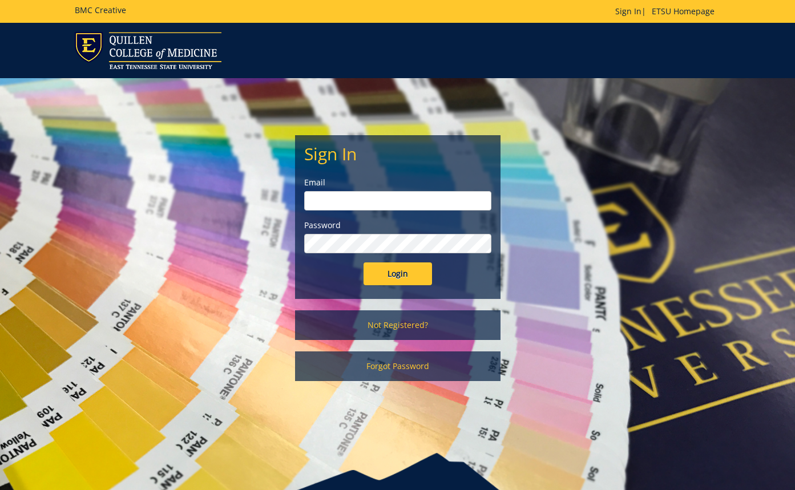  What do you see at coordinates (100, 10) in the screenshot?
I see `h5: BMC Creative` at bounding box center [100, 10].